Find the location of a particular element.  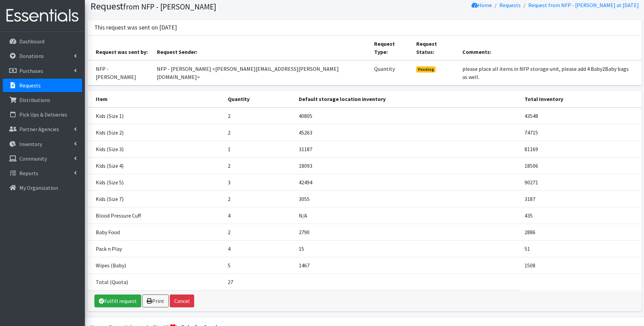

td: 18093 is located at coordinates (407, 165).